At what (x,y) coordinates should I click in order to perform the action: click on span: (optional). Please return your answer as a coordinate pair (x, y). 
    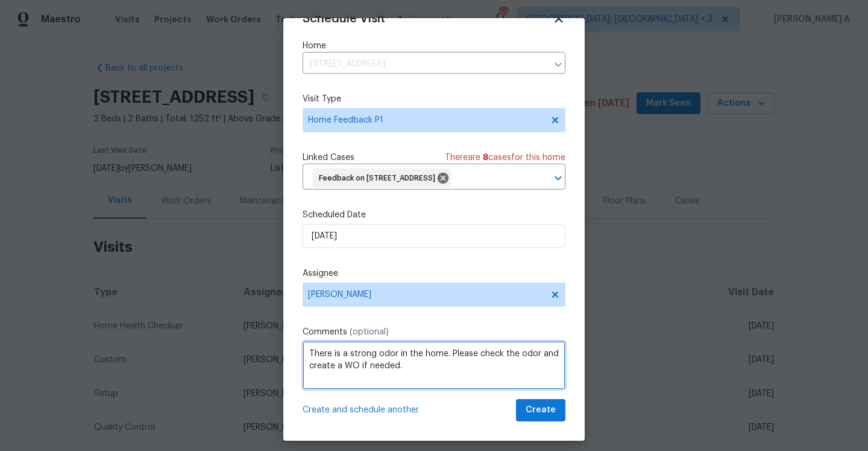
    Looking at the image, I should click on (369, 332).